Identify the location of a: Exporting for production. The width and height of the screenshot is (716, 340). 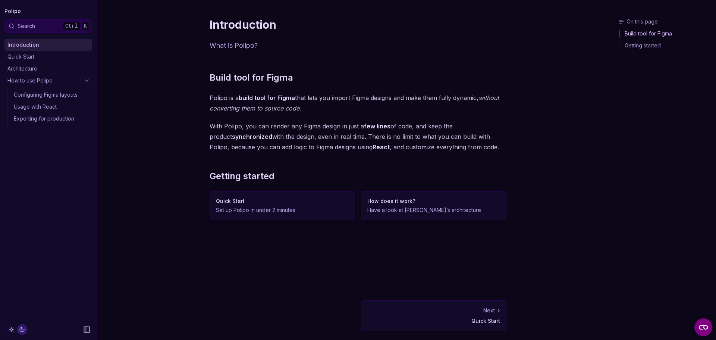
(51, 119).